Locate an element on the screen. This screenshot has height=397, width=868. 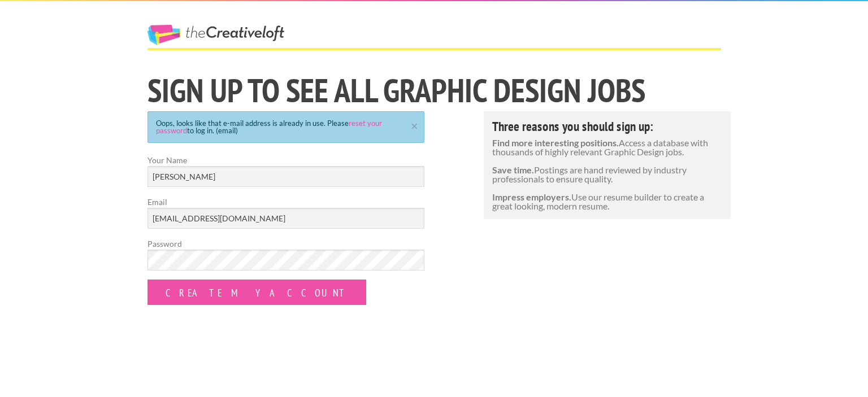
input: Create my Account is located at coordinates (257, 292).